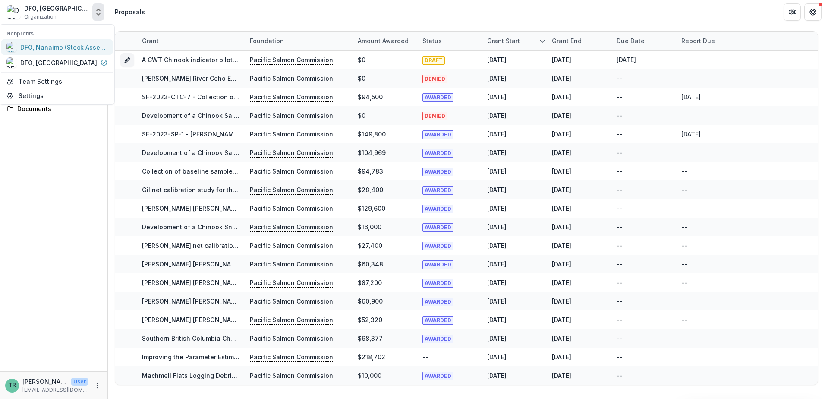 This screenshot has width=825, height=399. Describe the element at coordinates (370, 264) in the screenshot. I see `div: $60,348` at that location.